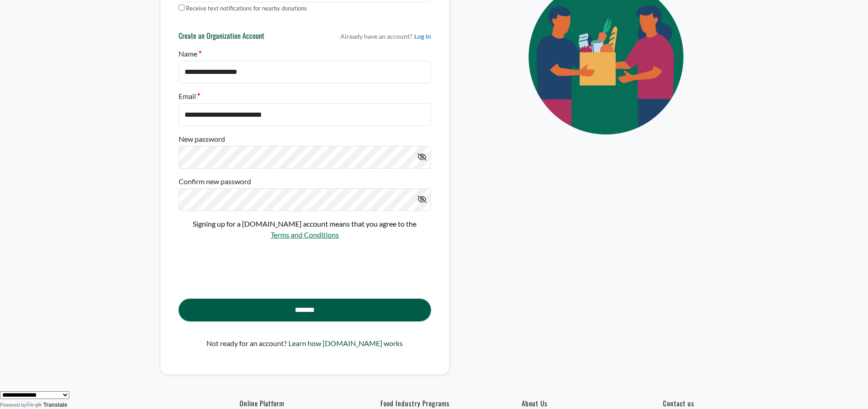  Describe the element at coordinates (247, 9) in the screenshot. I see `label: Receive text notifications for nearby donations` at that location.